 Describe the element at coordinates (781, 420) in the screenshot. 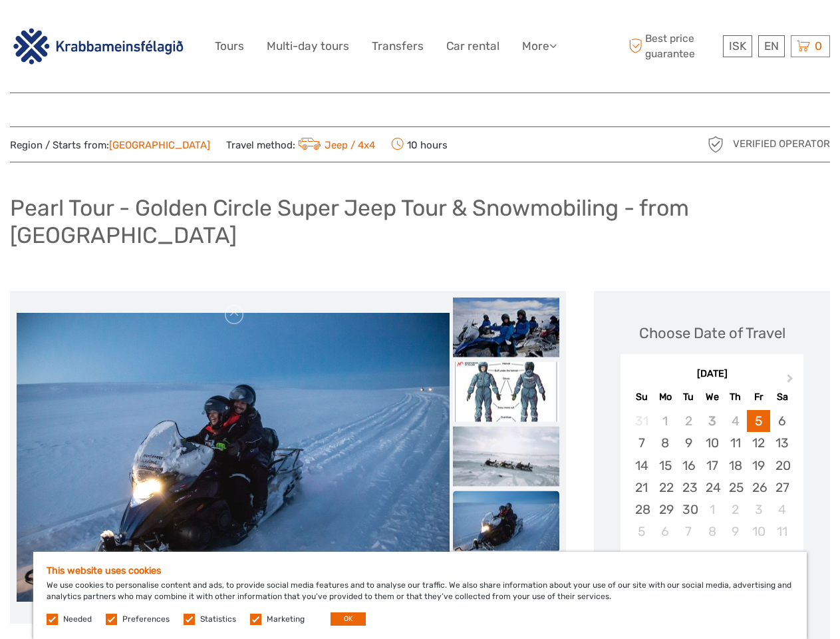

I see `div: Choose Saturday, September 6th, 2025` at that location.